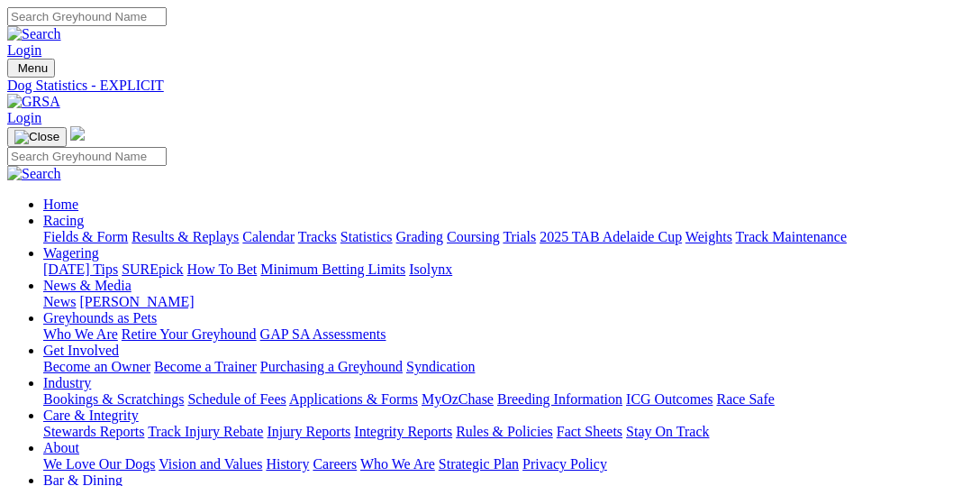 This screenshot has height=486, width=980. Describe the element at coordinates (709, 236) in the screenshot. I see `a: Weights` at that location.